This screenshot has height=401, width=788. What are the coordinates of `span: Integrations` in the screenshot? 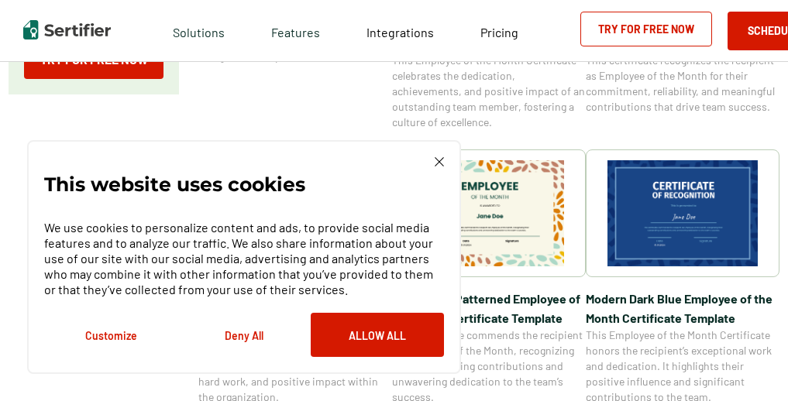 It's located at (400, 32).